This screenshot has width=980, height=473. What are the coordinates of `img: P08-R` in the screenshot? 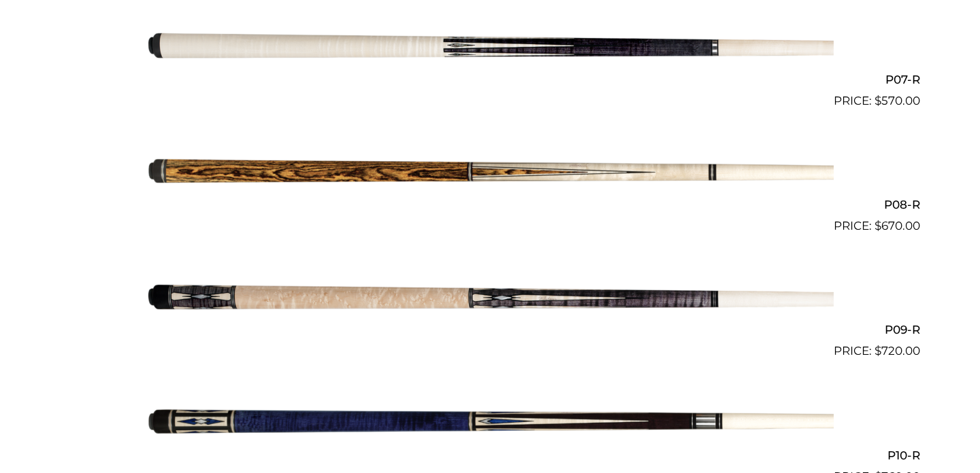 It's located at (490, 173).